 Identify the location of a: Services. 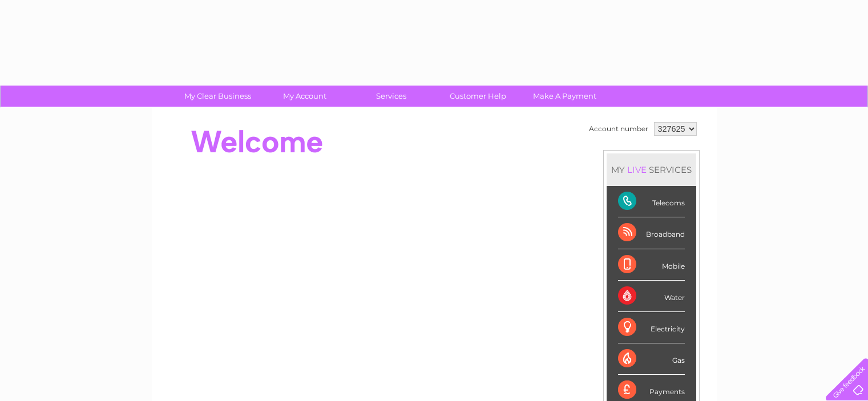
(391, 96).